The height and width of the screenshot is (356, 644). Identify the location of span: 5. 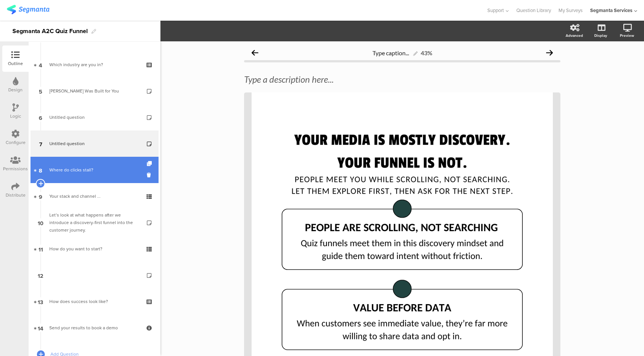
(41, 91).